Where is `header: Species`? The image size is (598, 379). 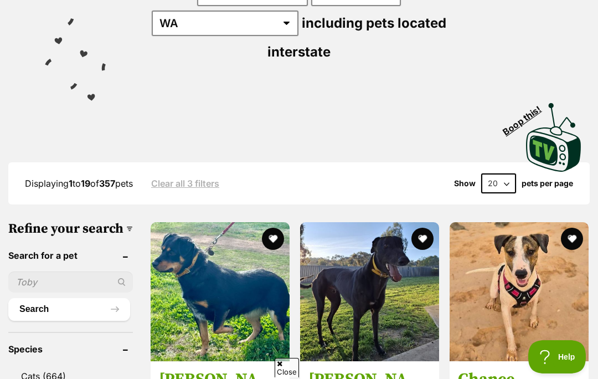 header: Species is located at coordinates (70, 349).